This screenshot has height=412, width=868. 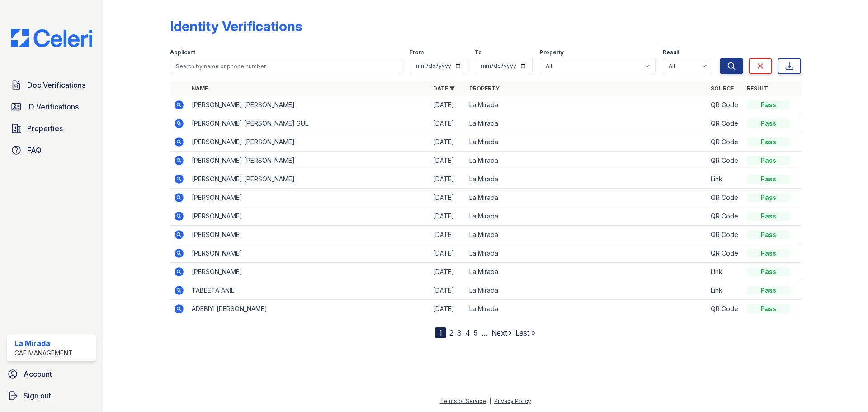 What do you see at coordinates (552, 52) in the screenshot?
I see `label: Property` at bounding box center [552, 52].